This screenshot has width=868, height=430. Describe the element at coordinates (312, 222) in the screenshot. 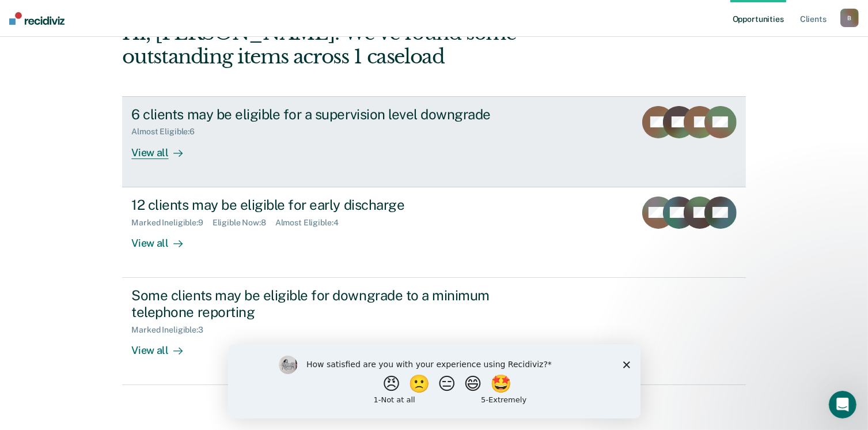

I see `div: Almost Eligible : 4` at that location.